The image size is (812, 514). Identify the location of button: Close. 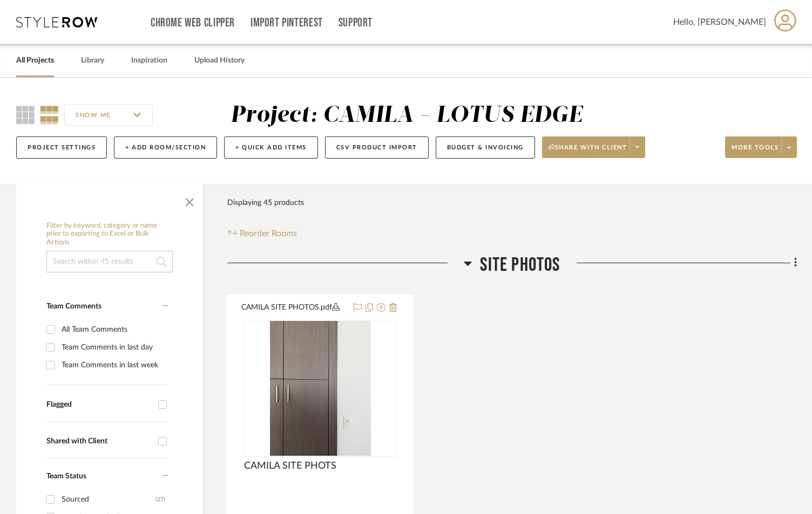
(190, 200).